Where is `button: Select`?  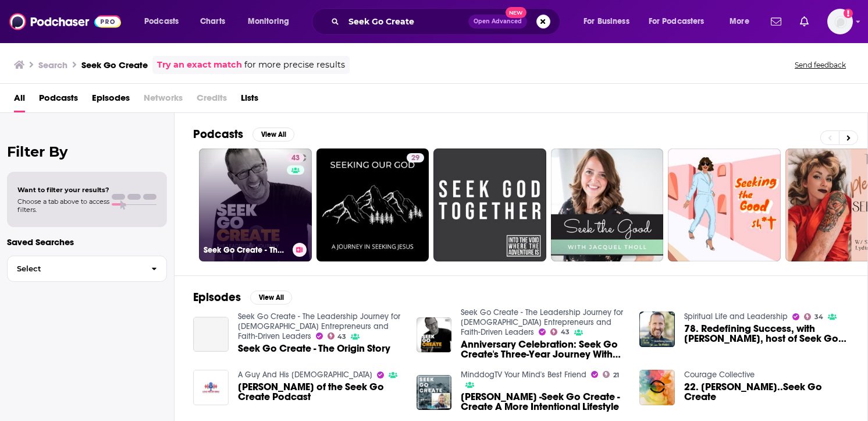
button: Select is located at coordinates (87, 268).